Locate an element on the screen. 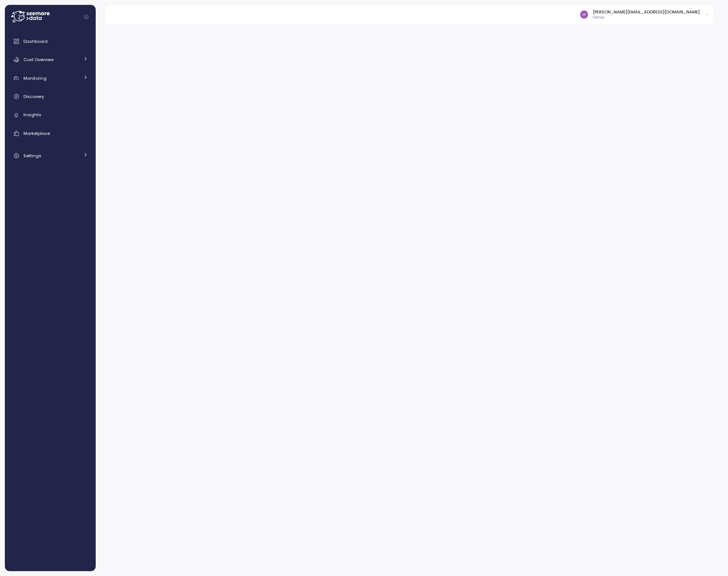 Image resolution: width=728 pixels, height=576 pixels. span: Discovery is located at coordinates (33, 97).